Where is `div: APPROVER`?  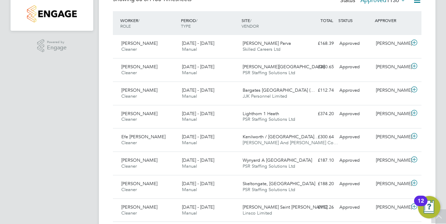
div: APPROVER is located at coordinates (391, 20).